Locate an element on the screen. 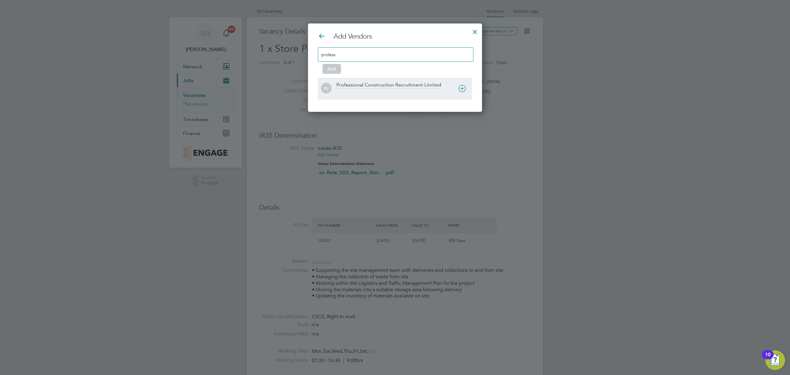  input: Search vendors... is located at coordinates (340, 54).